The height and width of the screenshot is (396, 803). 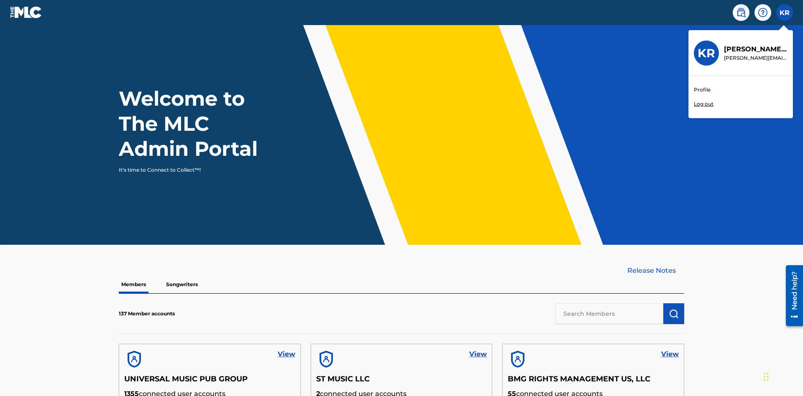 I want to click on h5: BMG RIGHTS MANAGEMENT US, LLC, so click(x=593, y=382).